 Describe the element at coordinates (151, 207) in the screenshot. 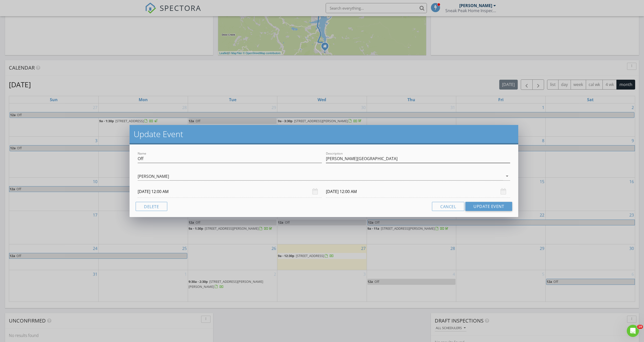

I see `button: Delete` at that location.